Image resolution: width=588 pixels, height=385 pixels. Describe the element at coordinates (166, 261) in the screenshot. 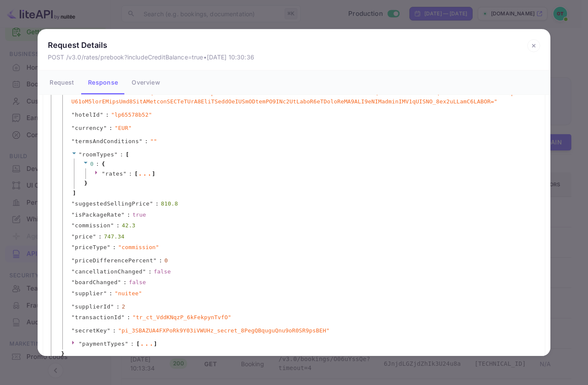

I see `div: 0` at that location.